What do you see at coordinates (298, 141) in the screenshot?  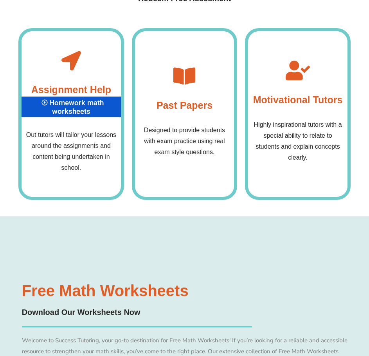 I see `p: Highly inspirational tutors with a special ability to relate to students and explain concepts cle...` at bounding box center [298, 141].